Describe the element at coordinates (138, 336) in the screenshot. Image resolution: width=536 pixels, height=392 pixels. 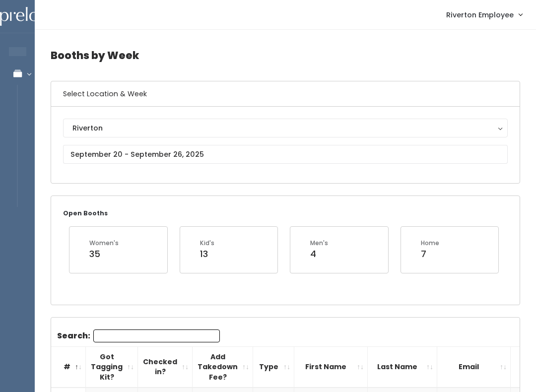
I see `label: Search:` at that location.